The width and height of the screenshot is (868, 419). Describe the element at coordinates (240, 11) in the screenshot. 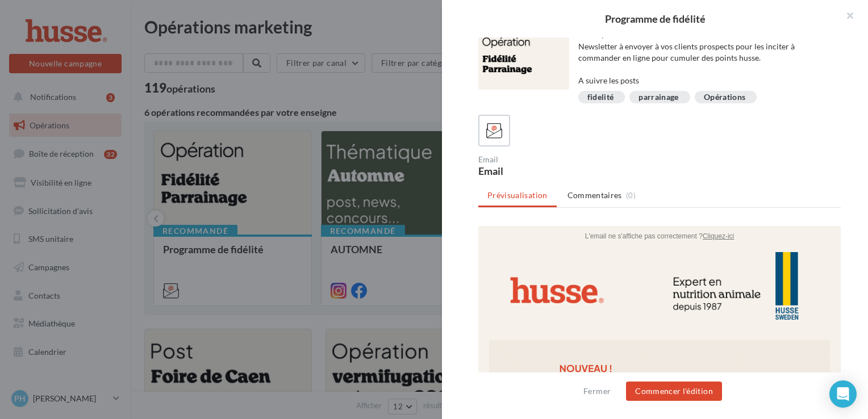

I see `u: Cliquez-ici` at that location.